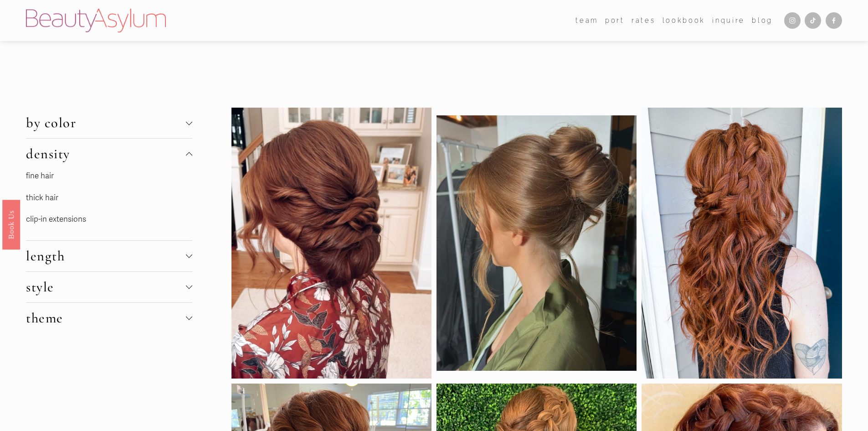 The height and width of the screenshot is (431, 868). What do you see at coordinates (39, 176) in the screenshot?
I see `a: fine hair` at bounding box center [39, 176].